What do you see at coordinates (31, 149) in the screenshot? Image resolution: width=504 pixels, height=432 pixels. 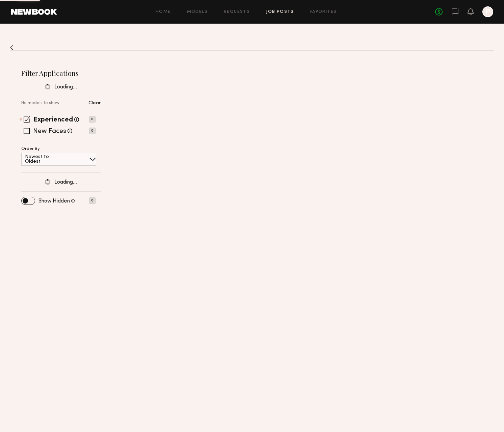 I see `p: Order By` at bounding box center [31, 149].